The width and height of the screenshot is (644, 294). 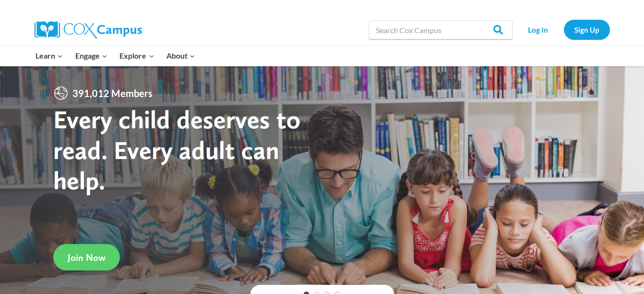 What do you see at coordinates (137, 56) in the screenshot?
I see `span: Explore` at bounding box center [137, 56].